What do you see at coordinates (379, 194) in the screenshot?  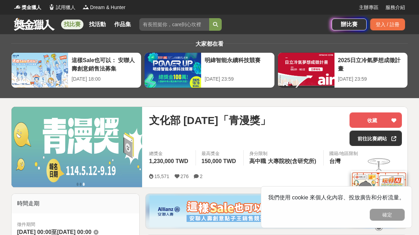 I see `img: d2146d9a-e6f6-4337-9592-8cefde37ba6b.png` at bounding box center [379, 194].